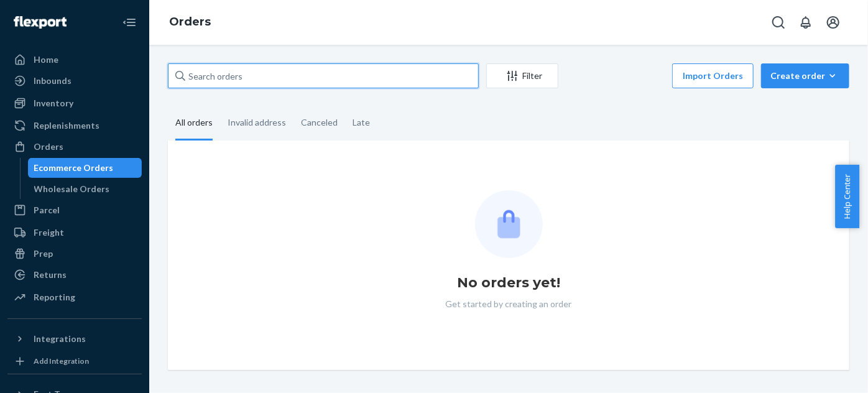  I want to click on div: Orders, so click(49, 147).